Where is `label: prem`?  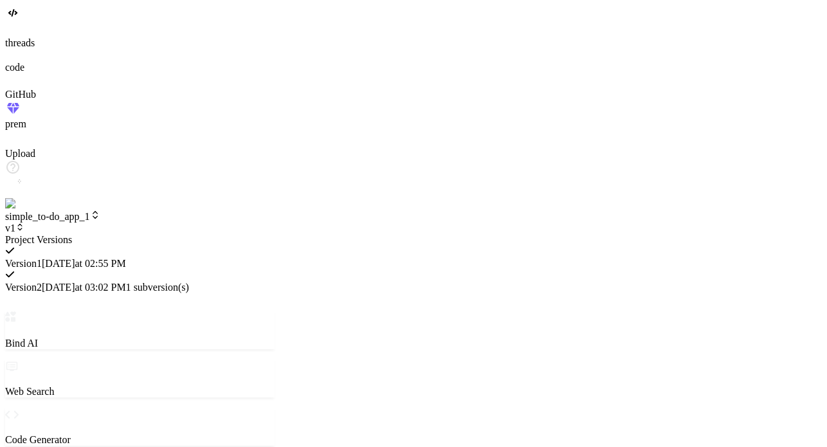
label: prem is located at coordinates (15, 123).